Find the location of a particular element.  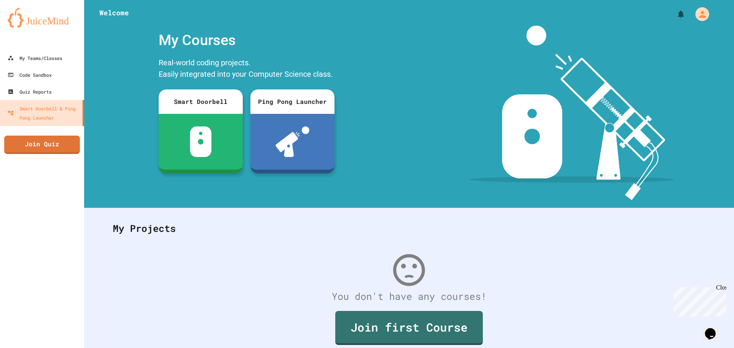

a: Join first Course is located at coordinates (409, 328).